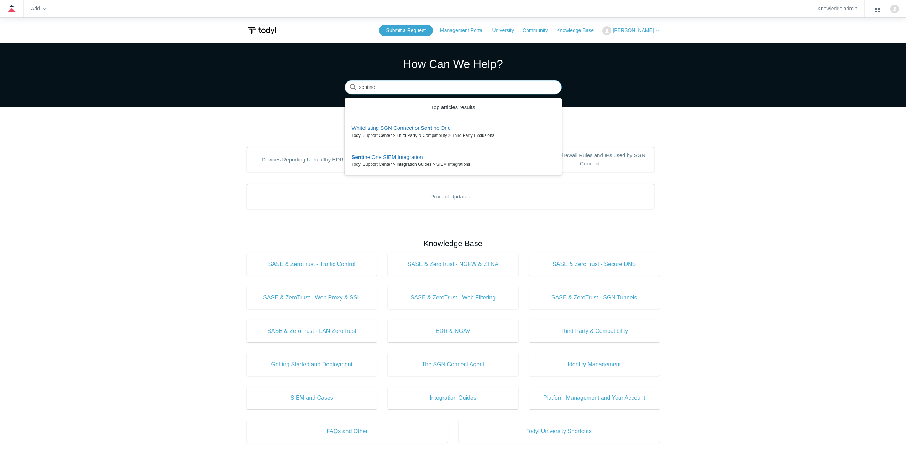 The height and width of the screenshot is (452, 906). What do you see at coordinates (453, 331) in the screenshot?
I see `span: EDR & NGAV` at bounding box center [453, 331].